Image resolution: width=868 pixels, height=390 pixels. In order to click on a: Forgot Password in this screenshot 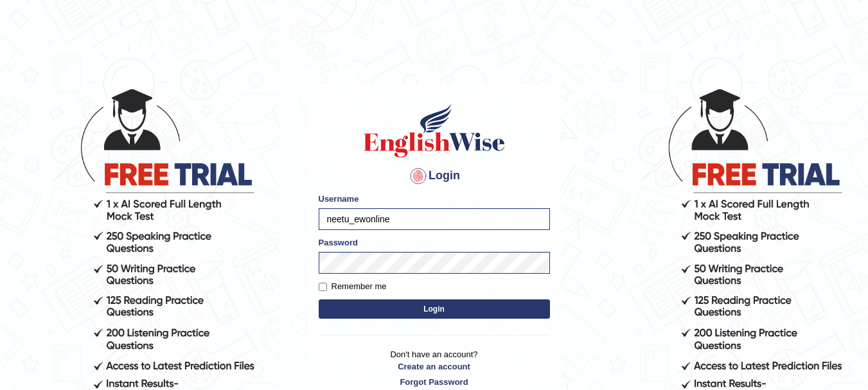, I will do `click(434, 381)`.